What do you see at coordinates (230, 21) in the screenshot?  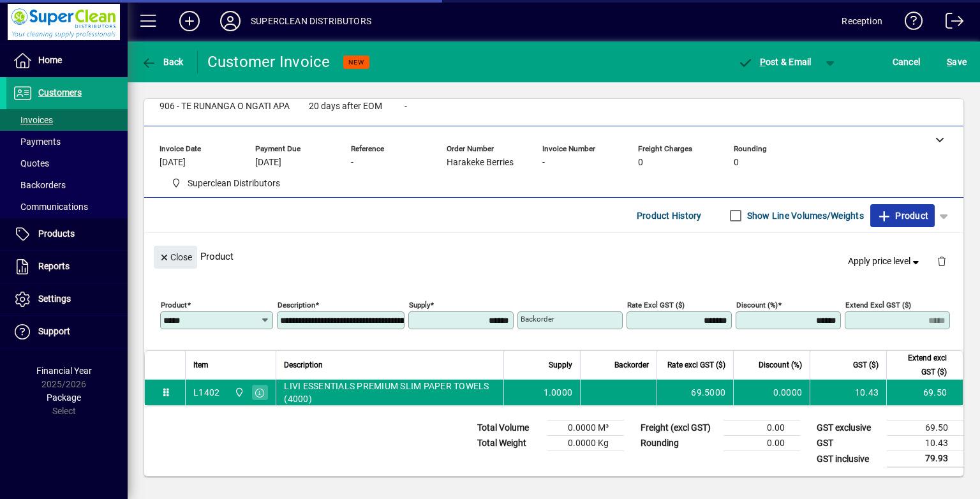 I see `button: Profile` at bounding box center [230, 21].